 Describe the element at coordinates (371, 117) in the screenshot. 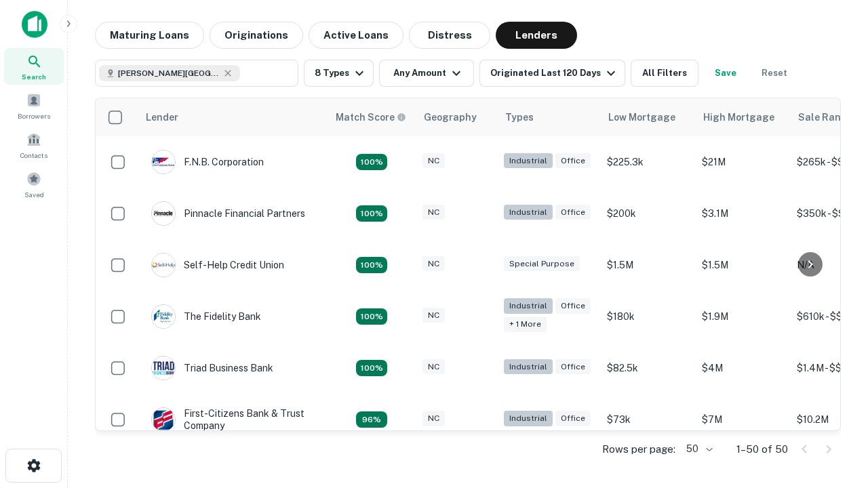

I see `div: Capitalize uses an advanced AI algorithm to match your search with the best lender. The match sco...` at that location.